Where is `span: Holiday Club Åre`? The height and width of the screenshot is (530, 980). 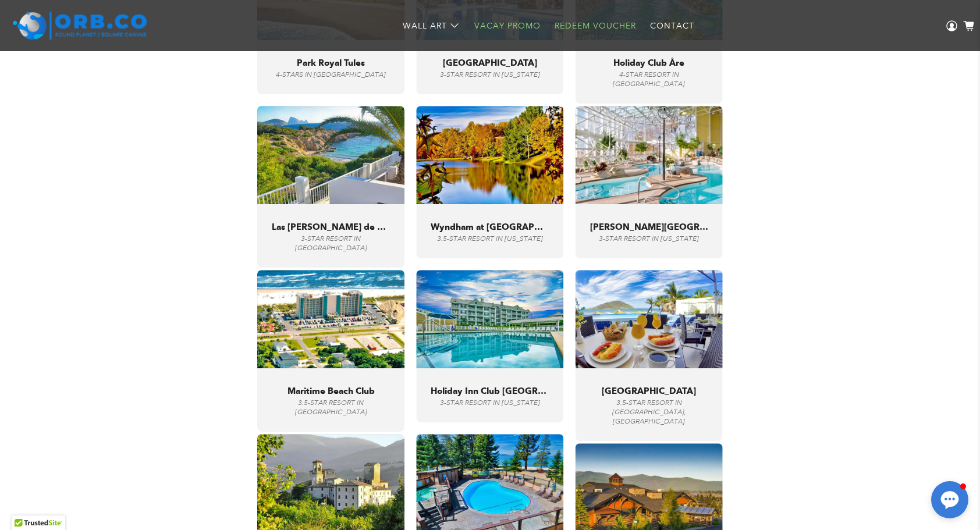
span: Holiday Club Åre is located at coordinates (649, 63).